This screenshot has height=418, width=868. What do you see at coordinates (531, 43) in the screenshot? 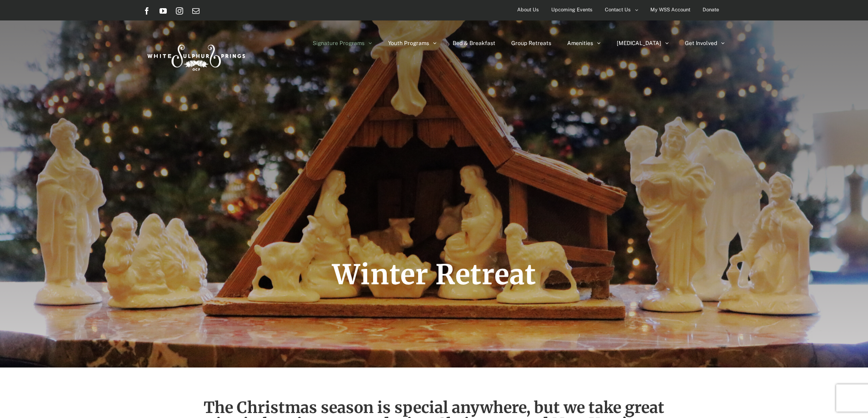
I see `a: Group Retreats` at bounding box center [531, 43].